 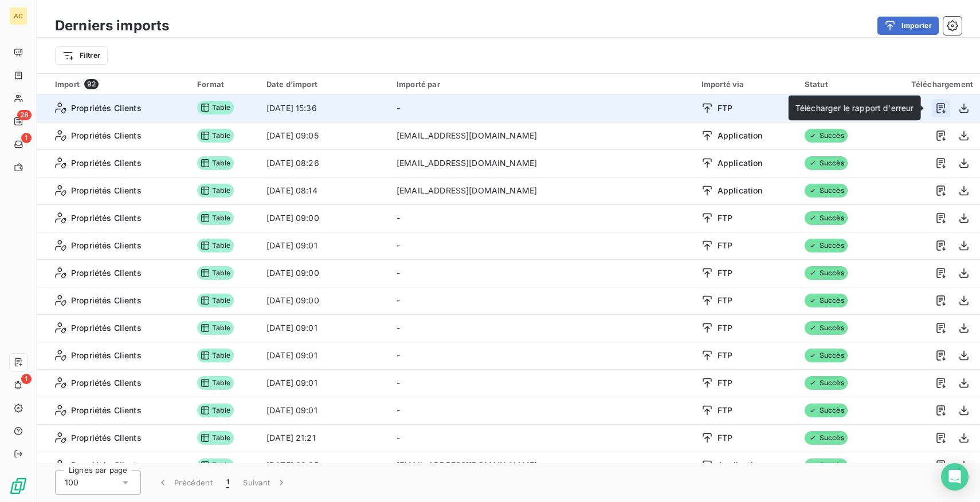 I want to click on div: Téléchargement, so click(x=927, y=84).